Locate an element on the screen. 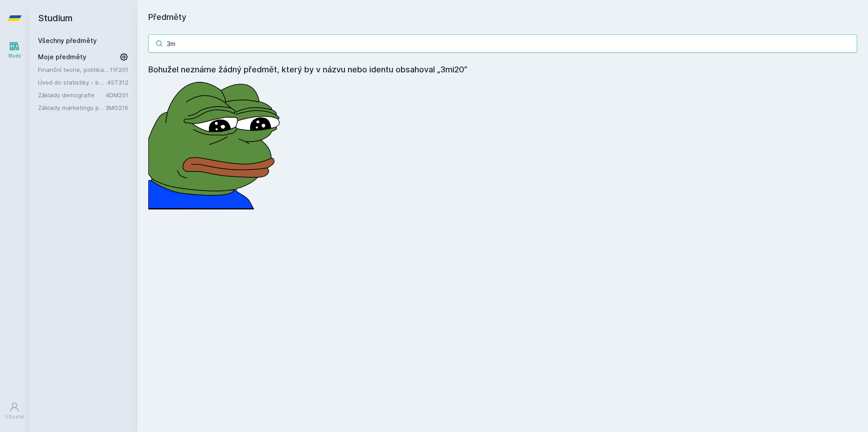  a: Všechny předměty is located at coordinates (68, 40).